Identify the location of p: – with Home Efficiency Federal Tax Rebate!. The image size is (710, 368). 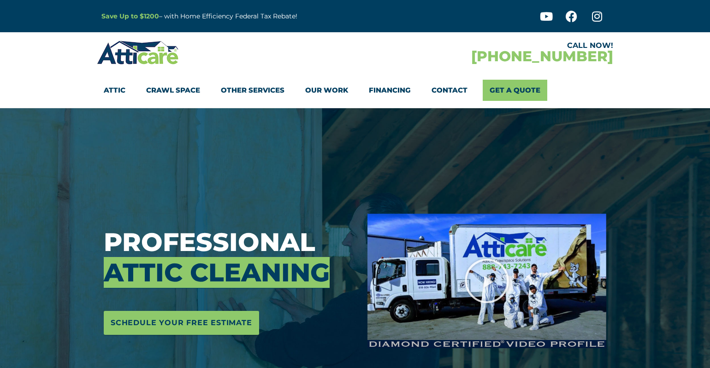
(251, 16).